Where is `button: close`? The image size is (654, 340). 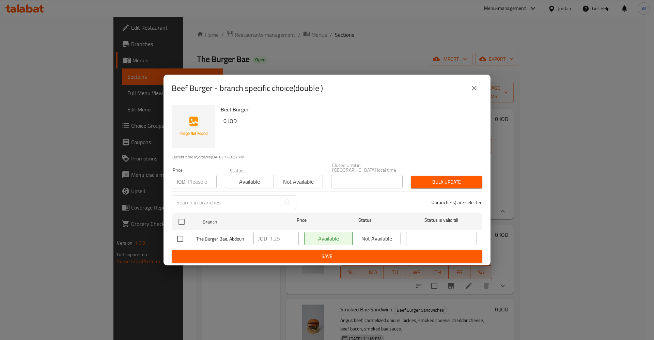
button: close is located at coordinates (474, 88).